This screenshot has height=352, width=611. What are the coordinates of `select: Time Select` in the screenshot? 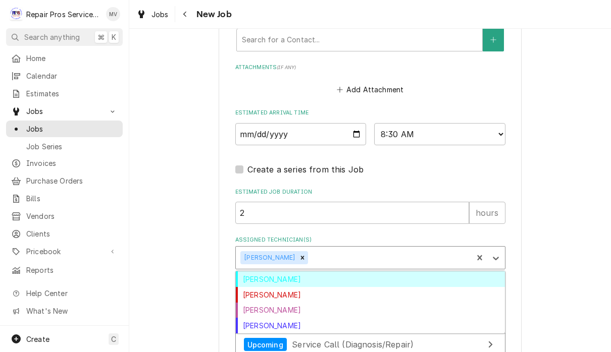 It's located at (440, 134).